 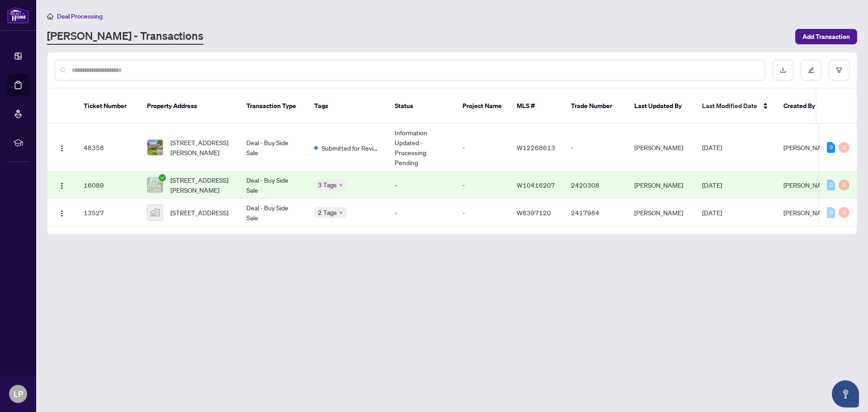 What do you see at coordinates (483, 107) in the screenshot?
I see `th: Project Name` at bounding box center [483, 107].